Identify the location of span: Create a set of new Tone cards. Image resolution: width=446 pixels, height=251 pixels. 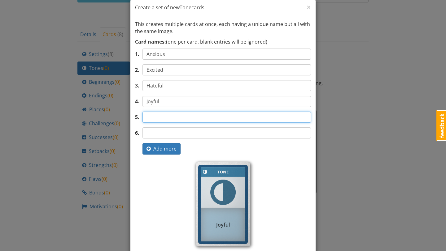
(170, 7).